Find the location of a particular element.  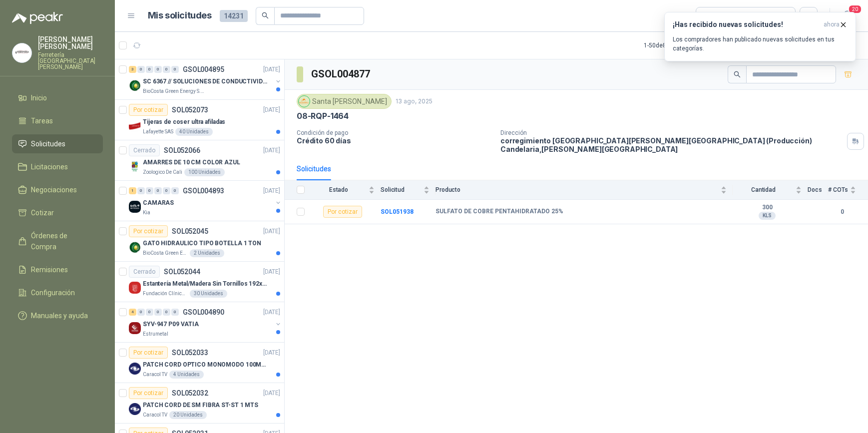

span: Cotizar is located at coordinates (43, 213).